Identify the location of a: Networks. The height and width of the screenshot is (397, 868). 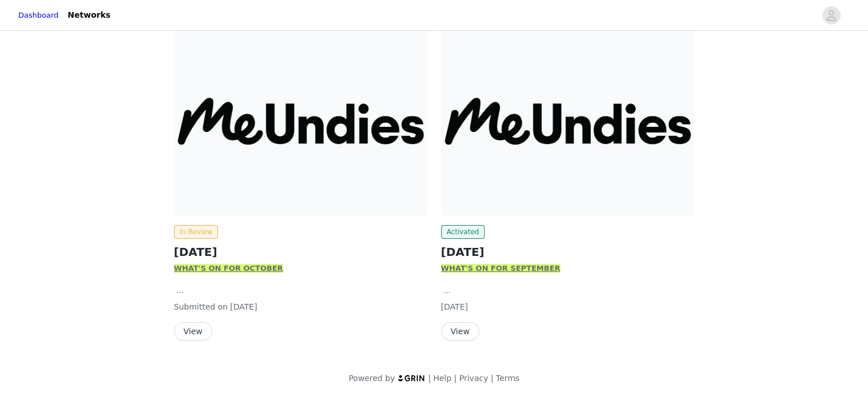
(89, 15).